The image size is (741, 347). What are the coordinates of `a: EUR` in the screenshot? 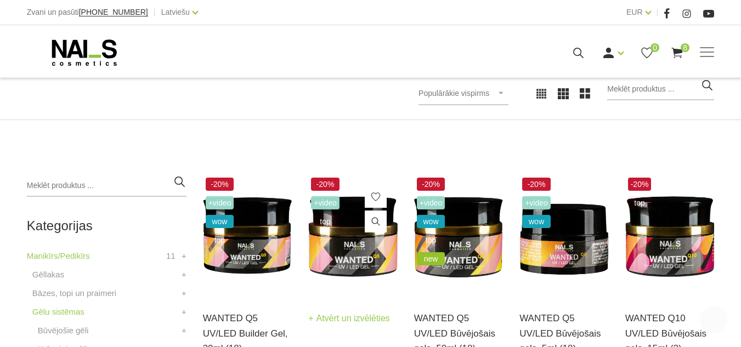 It's located at (635, 12).